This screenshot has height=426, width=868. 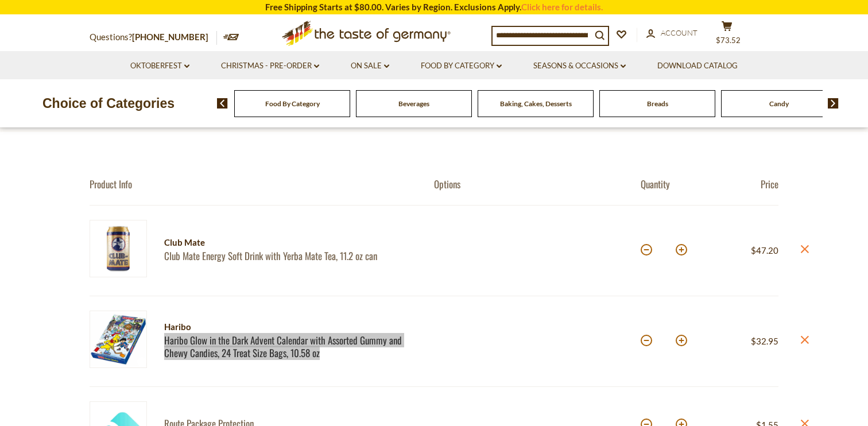 What do you see at coordinates (697, 66) in the screenshot?
I see `a: Download Catalog` at bounding box center [697, 66].